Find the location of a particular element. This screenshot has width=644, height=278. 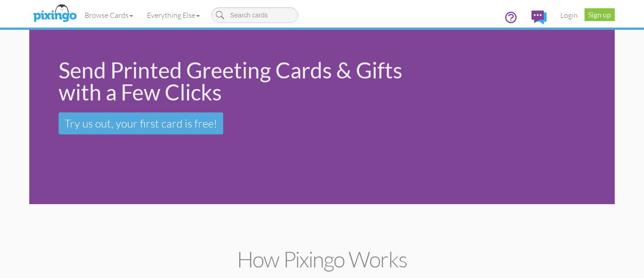

a: Everything Else is located at coordinates (173, 15).